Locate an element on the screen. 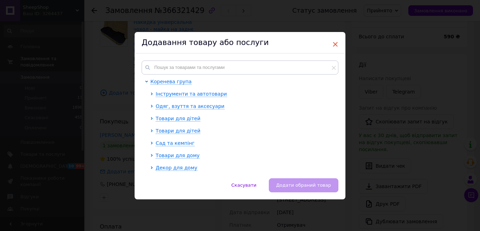 This screenshot has height=231, width=480. span: Сад та кемпінг is located at coordinates (175, 143).